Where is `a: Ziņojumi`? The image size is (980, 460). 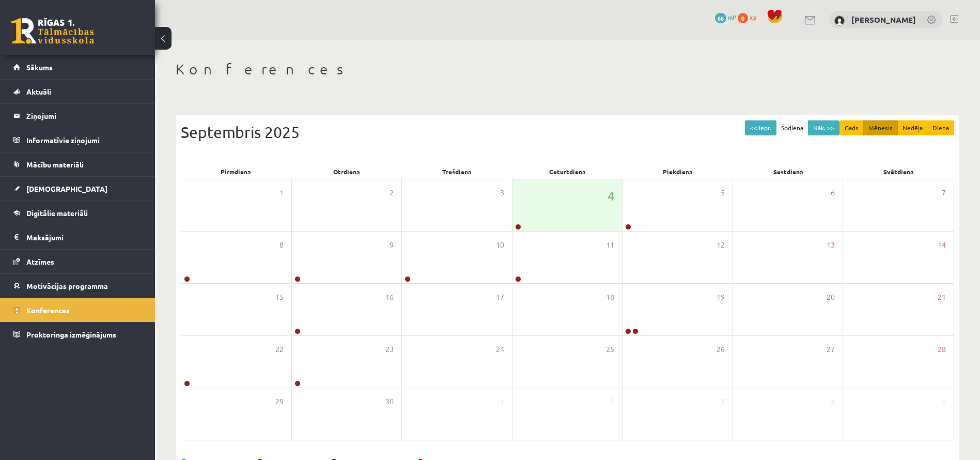 a: Ziņojumi is located at coordinates (77, 115).